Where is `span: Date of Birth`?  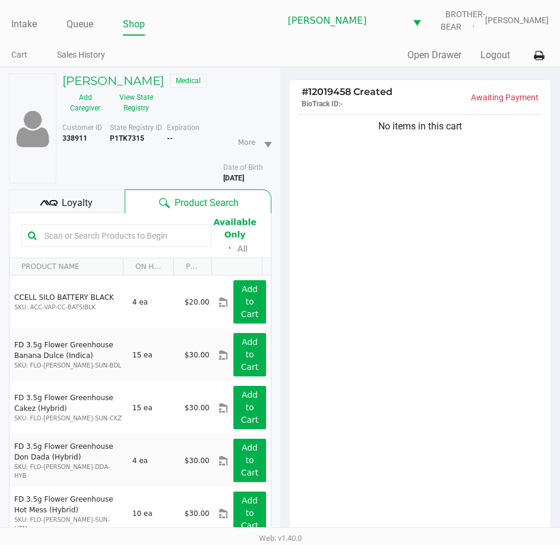
span: Date of Birth is located at coordinates (243, 167).